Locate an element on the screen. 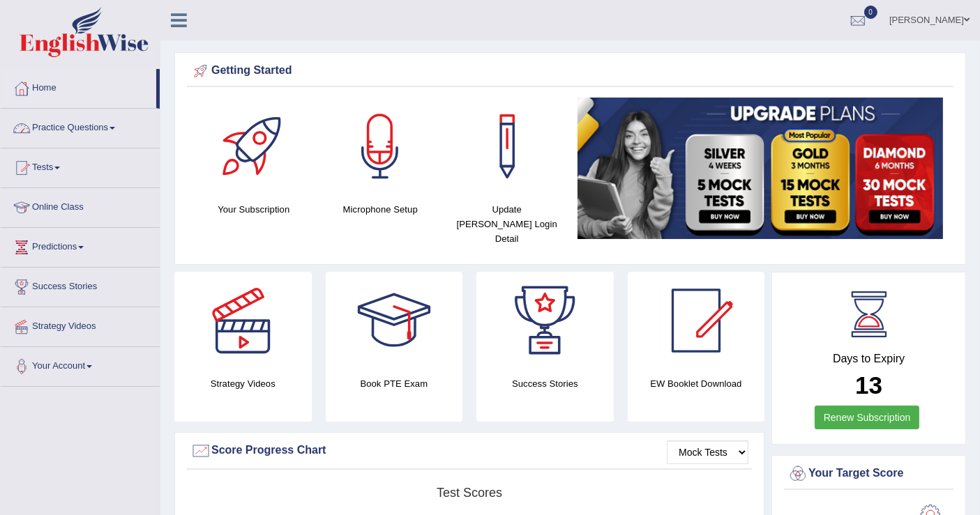 The image size is (980, 515). h4: Microphone Setup is located at coordinates (381, 209).